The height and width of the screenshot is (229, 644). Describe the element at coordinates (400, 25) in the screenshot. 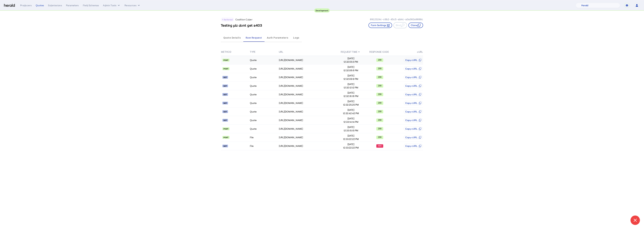

I see `button: Bind` at that location.